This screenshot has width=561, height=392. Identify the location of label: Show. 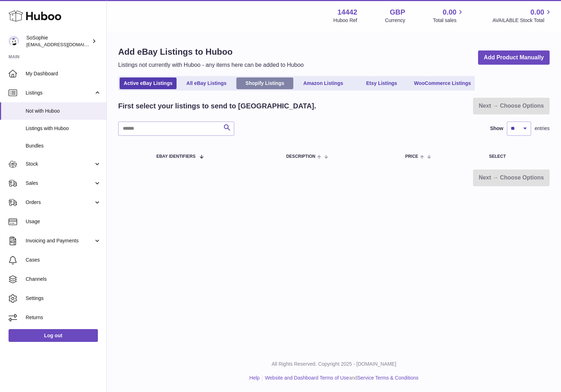
(496, 128).